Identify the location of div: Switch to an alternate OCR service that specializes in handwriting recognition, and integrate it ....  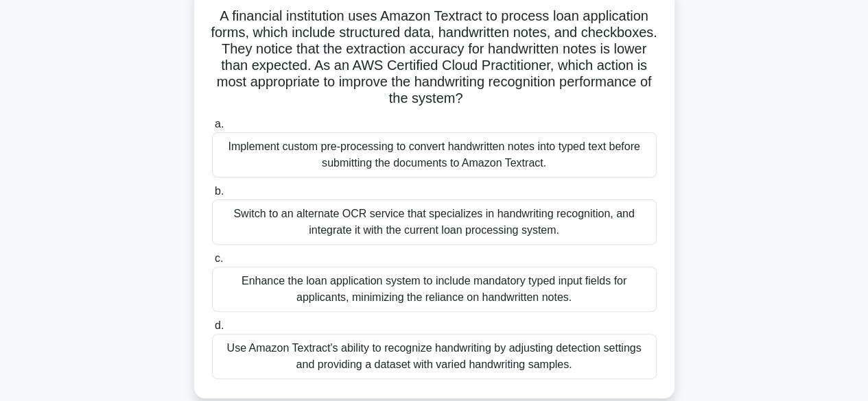
(434, 222).